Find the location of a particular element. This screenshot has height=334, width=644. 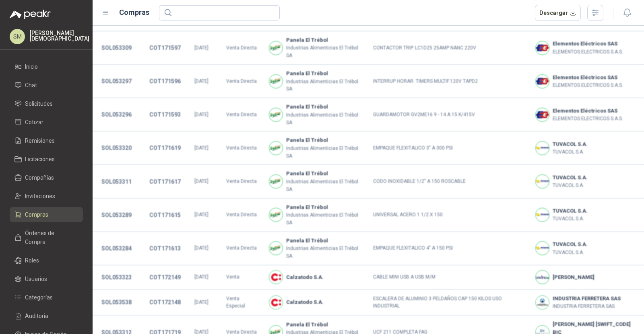

a: Inicio is located at coordinates (46, 67).